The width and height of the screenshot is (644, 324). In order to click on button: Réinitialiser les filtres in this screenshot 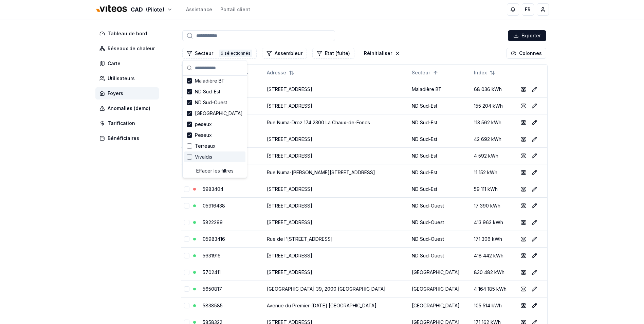, I will do `click(382, 53)`.